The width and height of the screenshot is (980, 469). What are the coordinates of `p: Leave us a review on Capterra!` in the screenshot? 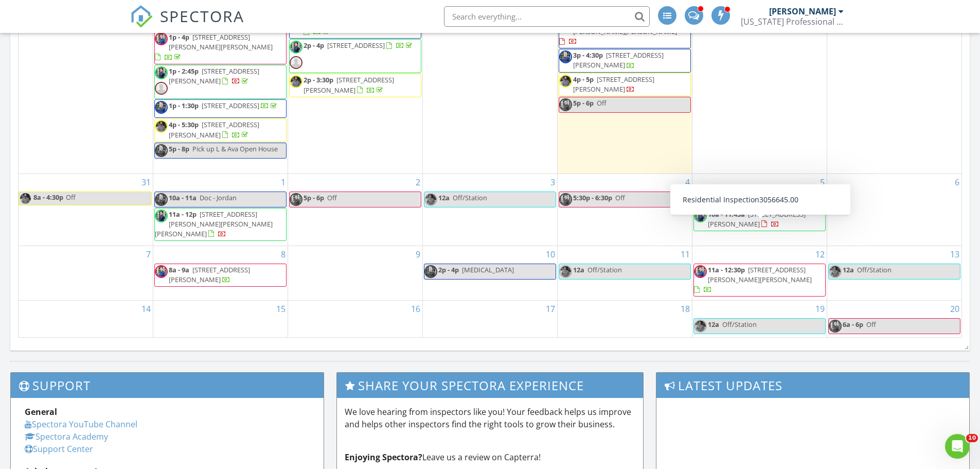 It's located at (490, 457).